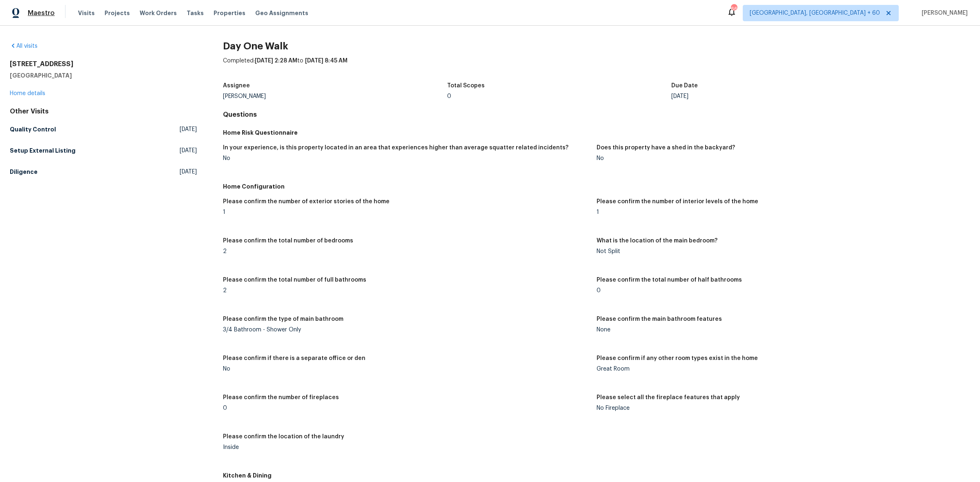  I want to click on h5: Please confirm the main bathroom features, so click(659, 319).